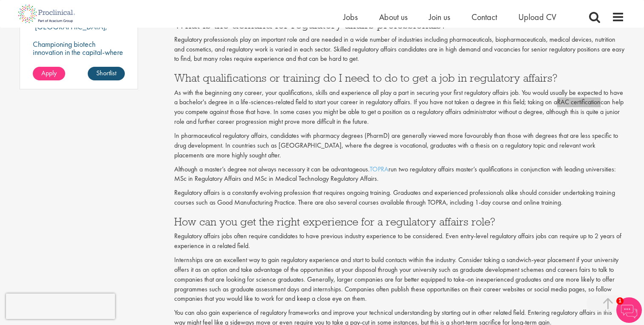 The width and height of the screenshot is (644, 325). What do you see at coordinates (399, 146) in the screenshot?
I see `p: In pharmaceutical regulatory affairs, candidates with pharmacy degrees (PharmD) are generally vie...` at bounding box center [399, 146].